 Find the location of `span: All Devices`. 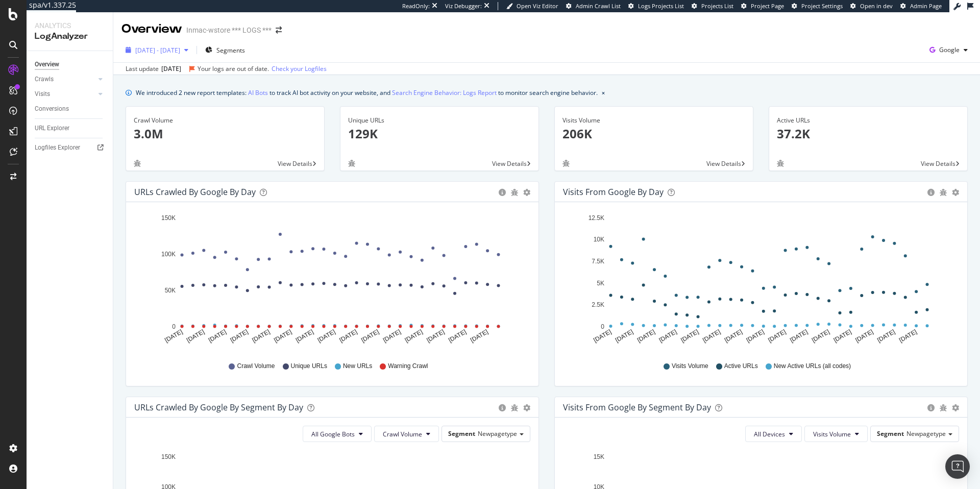

span: All Devices is located at coordinates (769, 434).